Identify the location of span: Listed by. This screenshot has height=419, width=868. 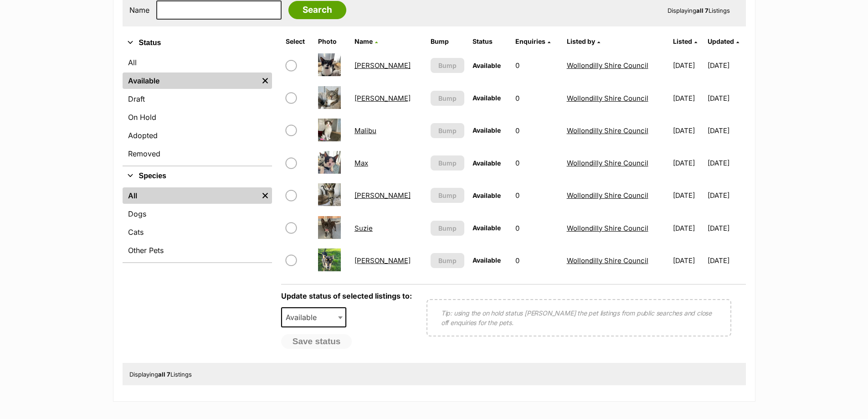
(581, 41).